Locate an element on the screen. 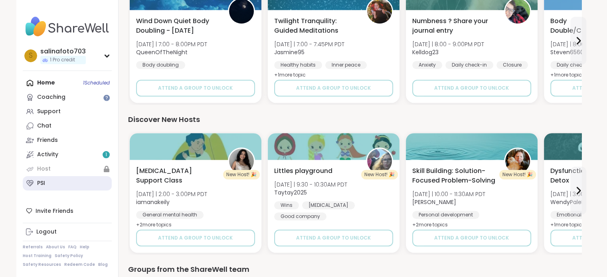  a: Chat is located at coordinates (67, 126).